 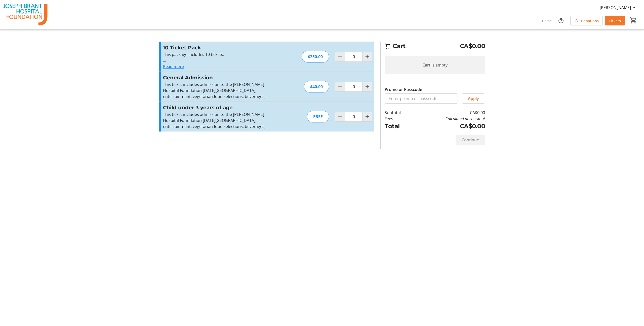 What do you see at coordinates (547, 21) in the screenshot?
I see `a: Home` at bounding box center [547, 21].